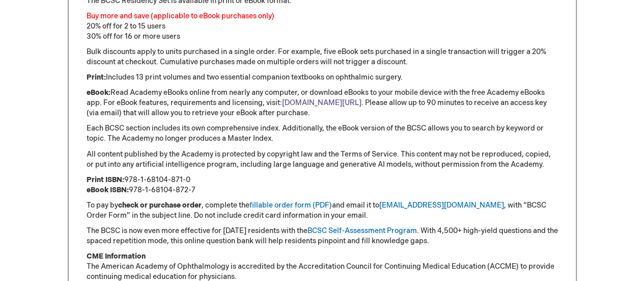 The image size is (644, 281). I want to click on strong: CME Information, so click(116, 255).